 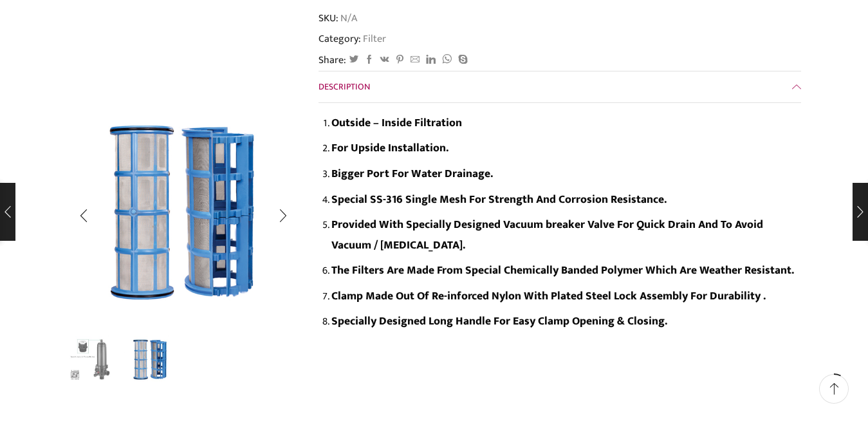 I want to click on a: Description, so click(x=560, y=87).